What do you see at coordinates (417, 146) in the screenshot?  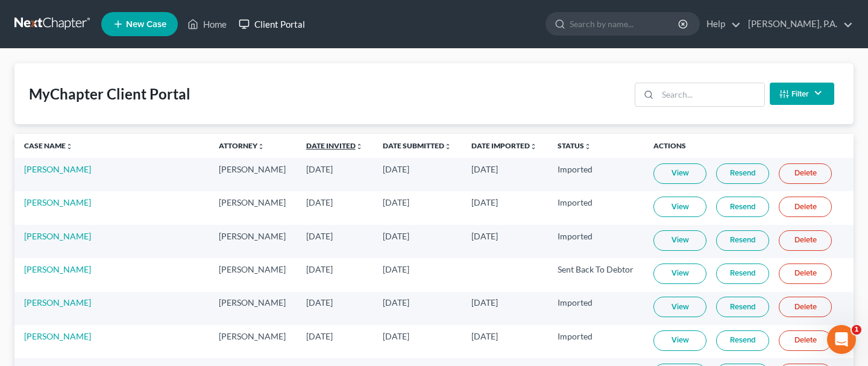 I see `a: Date Submittedunfold_more` at bounding box center [417, 146].